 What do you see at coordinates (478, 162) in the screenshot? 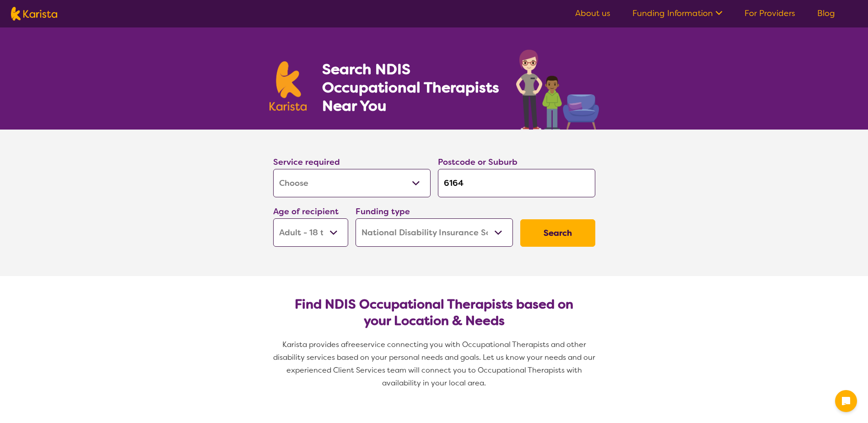
I see `label: Postcode or Suburb` at bounding box center [478, 162].